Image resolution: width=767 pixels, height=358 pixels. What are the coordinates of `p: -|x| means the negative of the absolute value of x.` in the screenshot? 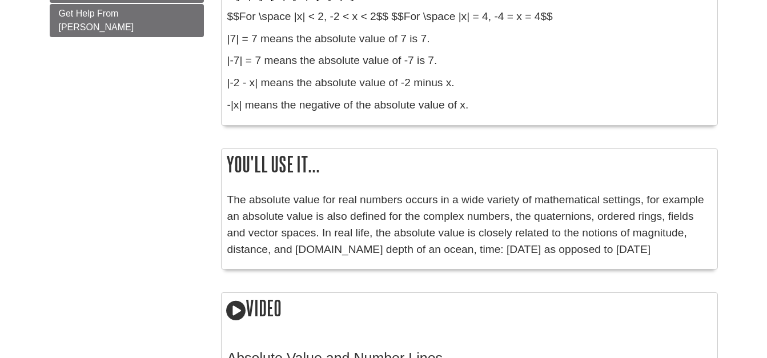 It's located at (469, 105).